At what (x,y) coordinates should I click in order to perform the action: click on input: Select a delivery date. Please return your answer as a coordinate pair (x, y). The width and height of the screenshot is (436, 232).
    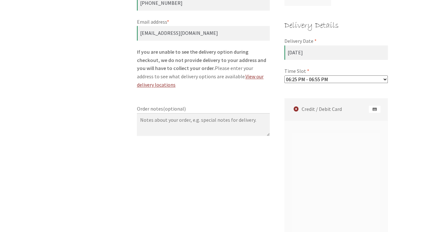
    Looking at the image, I should click on (336, 53).